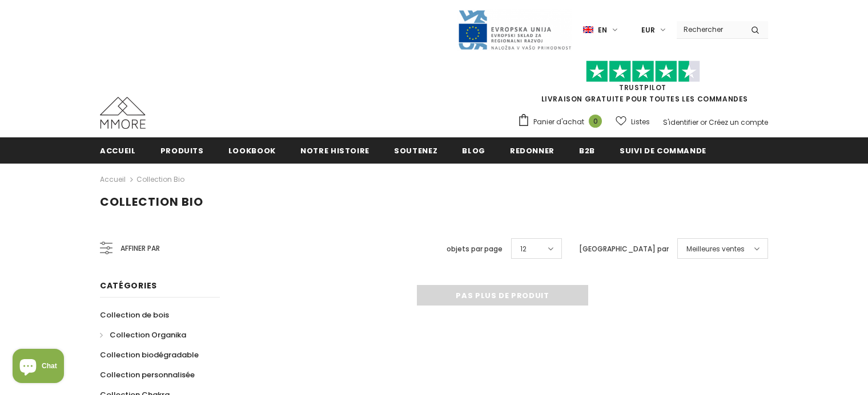 The height and width of the screenshot is (395, 868). Describe the element at coordinates (473, 151) in the screenshot. I see `span: Blog` at that location.